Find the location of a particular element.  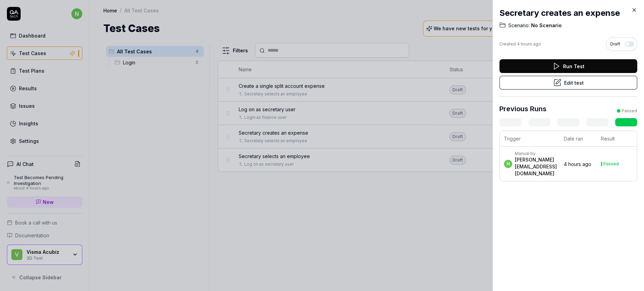

span: Draft is located at coordinates (615, 44).